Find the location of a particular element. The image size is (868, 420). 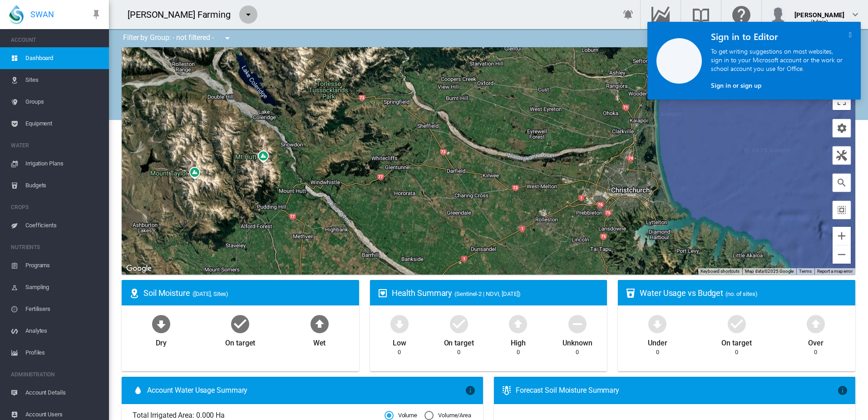

md-icon: Click here for help is located at coordinates (742, 15).